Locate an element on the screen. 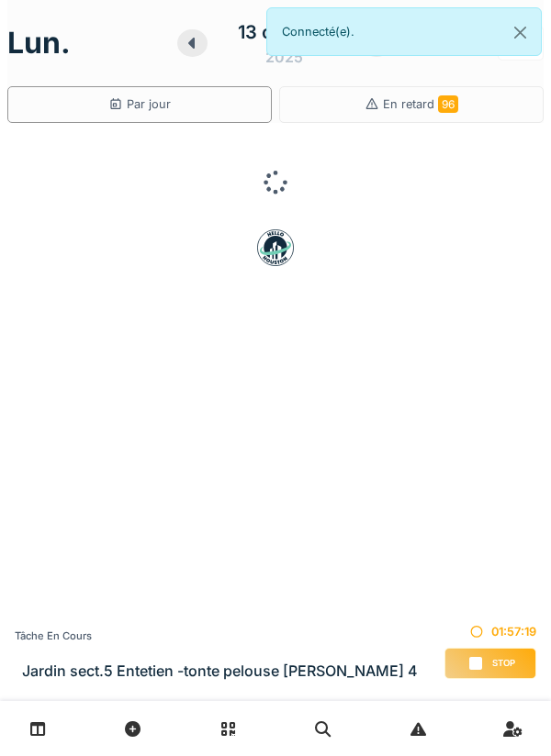 This screenshot has height=756, width=551. span: Stop is located at coordinates (503, 663).